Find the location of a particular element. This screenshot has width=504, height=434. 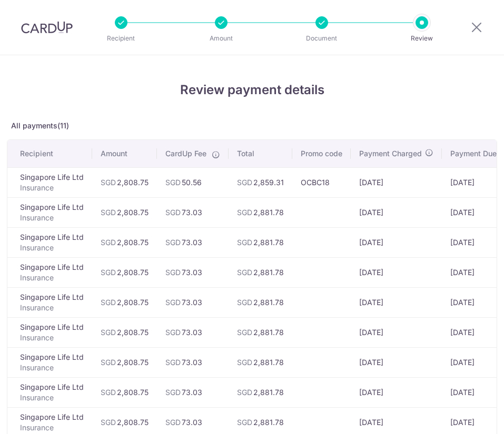

td: 50.56 is located at coordinates (192, 182).